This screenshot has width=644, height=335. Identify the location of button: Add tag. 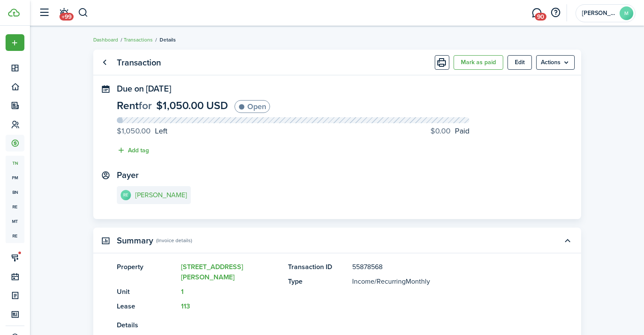
(133, 150).